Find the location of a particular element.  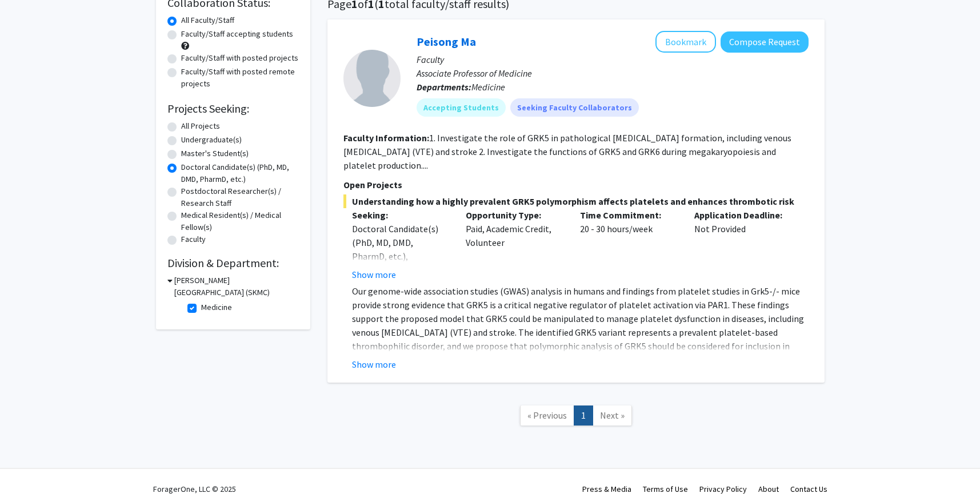

a: Press & Media is located at coordinates (607, 488).